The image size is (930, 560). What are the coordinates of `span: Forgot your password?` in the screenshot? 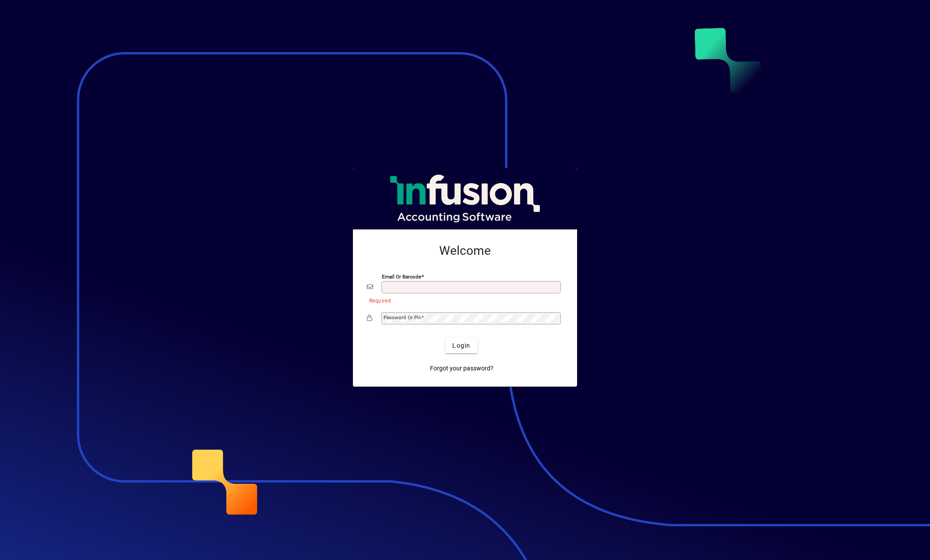 It's located at (461, 368).